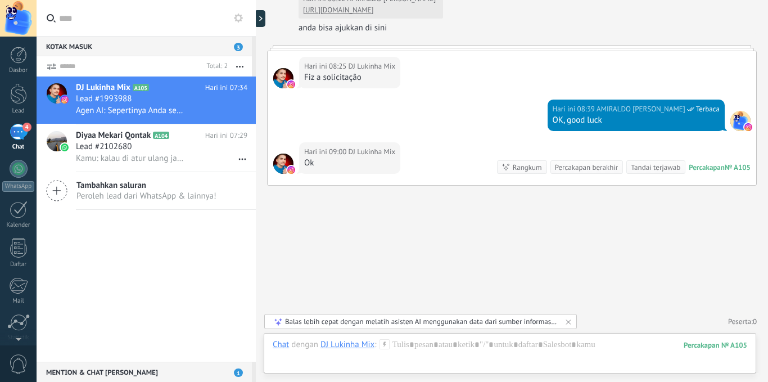 The height and width of the screenshot is (382, 768). What do you see at coordinates (130, 110) in the screenshot?
I see `span: Agen AI: Sepertinya Anda sedang mencari informasi tentang lagu "Last Night Funk" dari MTG dan apa...` at bounding box center [130, 110].